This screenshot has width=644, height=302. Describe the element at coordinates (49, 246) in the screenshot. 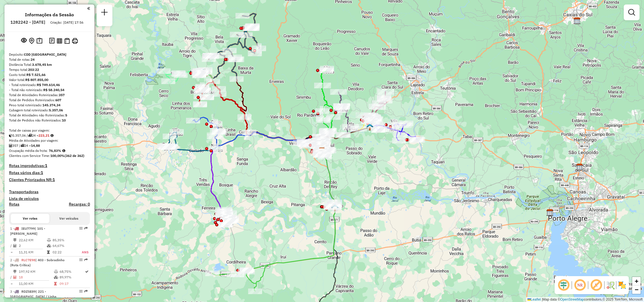

I see `i: % de utilização da cubagem` at that location.